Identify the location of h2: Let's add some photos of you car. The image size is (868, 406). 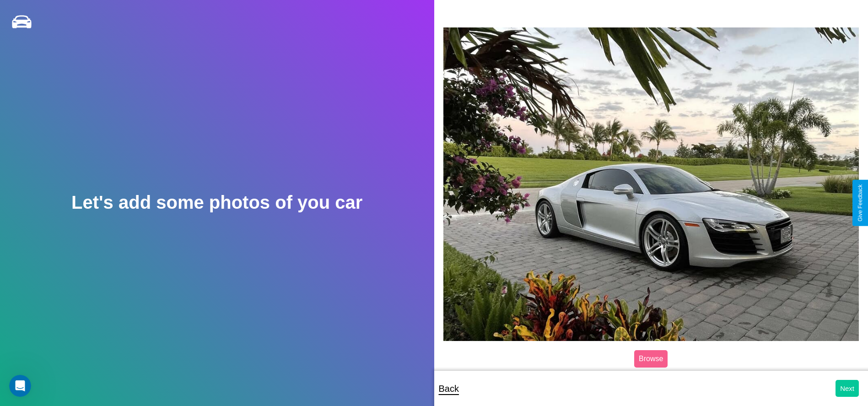
(217, 202).